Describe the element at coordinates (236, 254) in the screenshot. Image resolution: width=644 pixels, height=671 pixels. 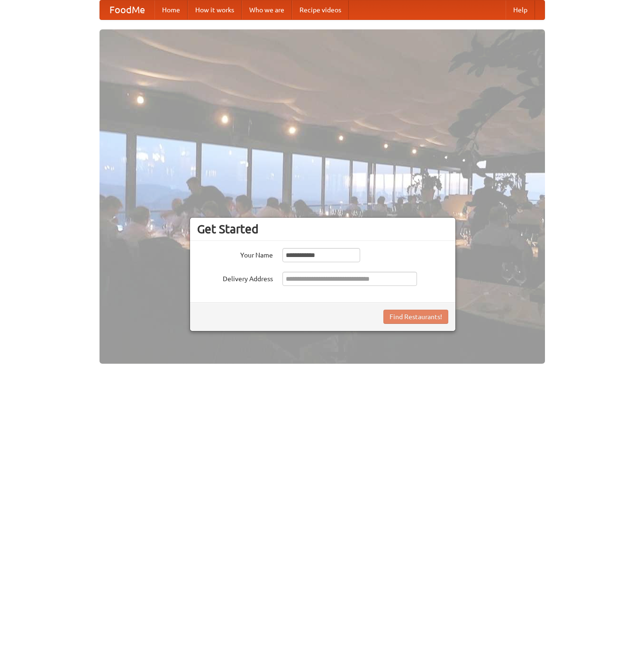
I see `label: Your Name` at that location.